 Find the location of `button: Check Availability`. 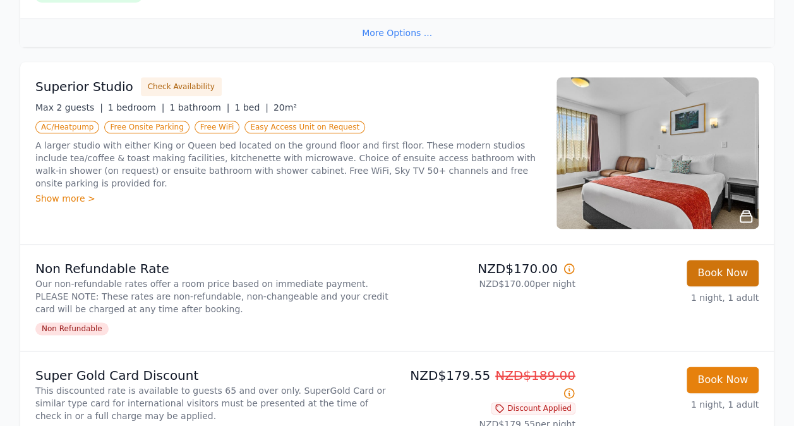

button: Check Availability is located at coordinates (181, 87).